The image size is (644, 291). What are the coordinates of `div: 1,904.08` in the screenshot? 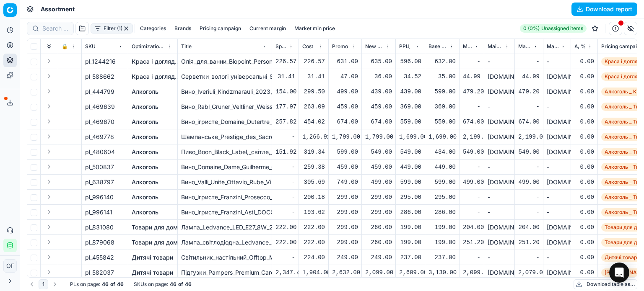 It's located at (314, 273).